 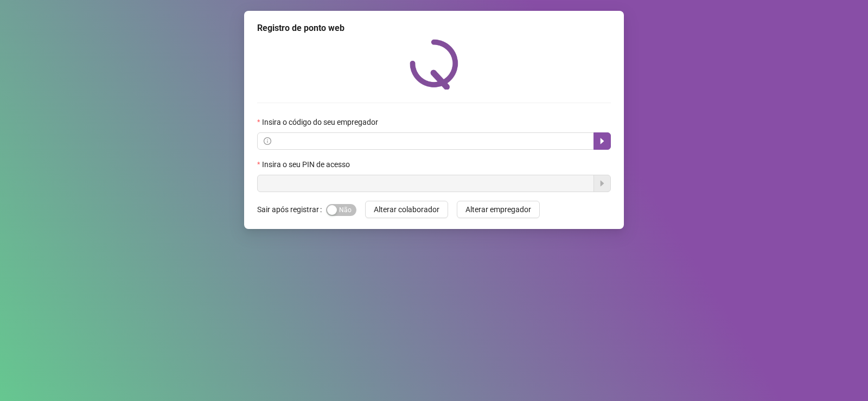 What do you see at coordinates (498, 210) in the screenshot?
I see `button: Alterar empregador` at bounding box center [498, 210].